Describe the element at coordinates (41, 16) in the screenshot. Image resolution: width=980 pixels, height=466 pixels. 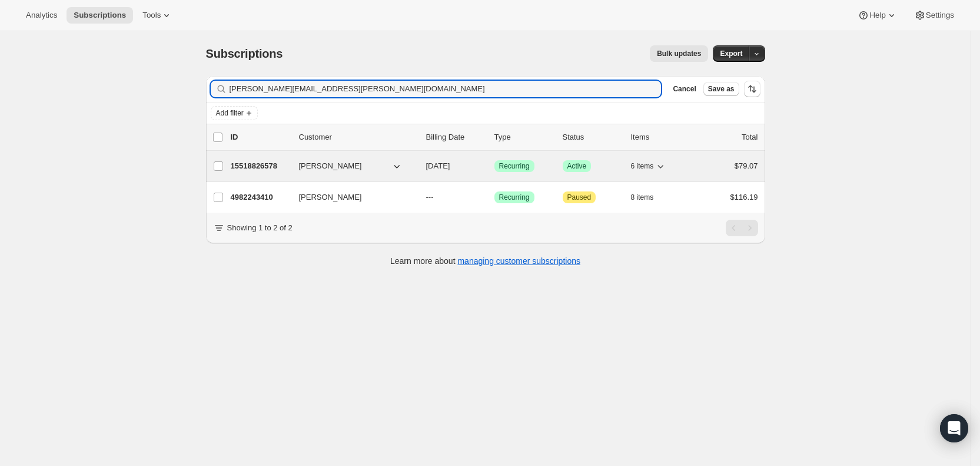
I see `button: Analytics` at that location.